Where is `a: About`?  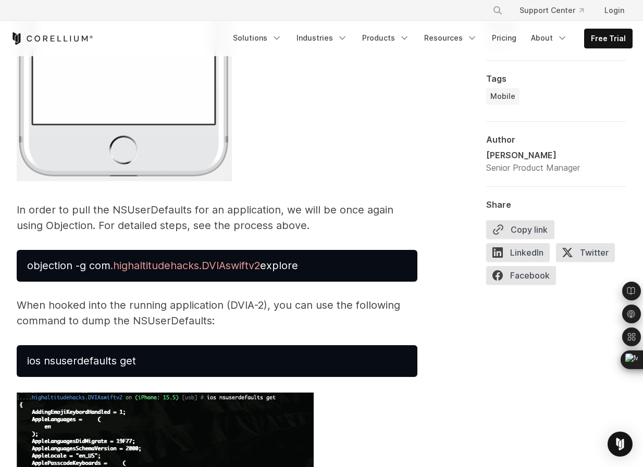
a: About is located at coordinates (549, 38).